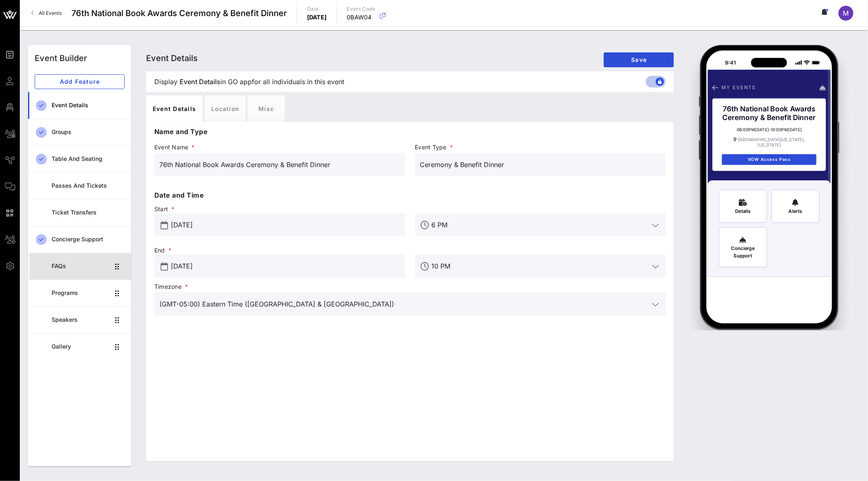 The width and height of the screenshot is (868, 481). What do you see at coordinates (88, 213) in the screenshot?
I see `div: Ticket Transfers` at bounding box center [88, 213].